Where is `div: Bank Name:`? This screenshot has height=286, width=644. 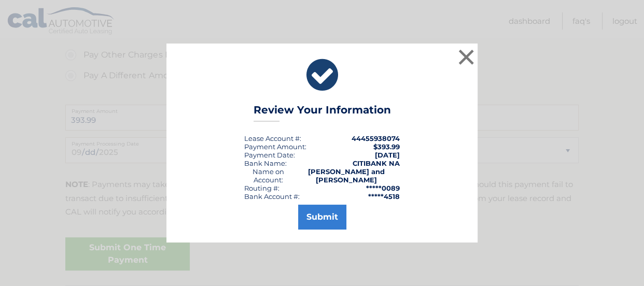
div: Bank Name: is located at coordinates (265, 163).